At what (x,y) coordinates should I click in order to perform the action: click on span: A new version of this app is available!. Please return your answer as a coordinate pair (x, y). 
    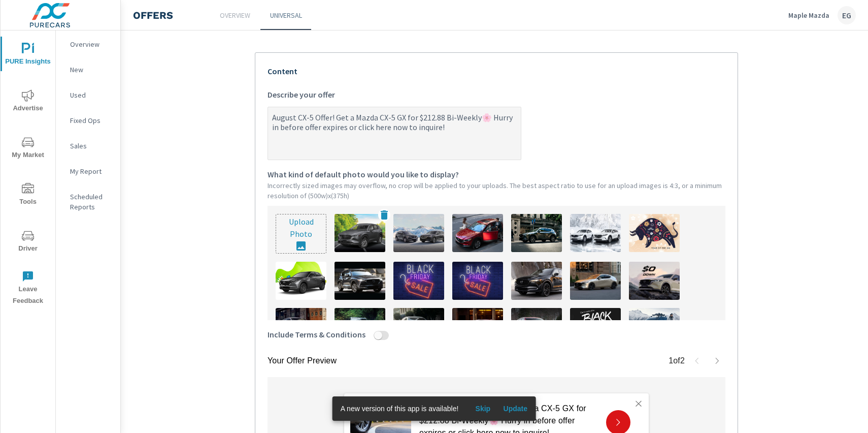
    Looking at the image, I should click on (399, 409).